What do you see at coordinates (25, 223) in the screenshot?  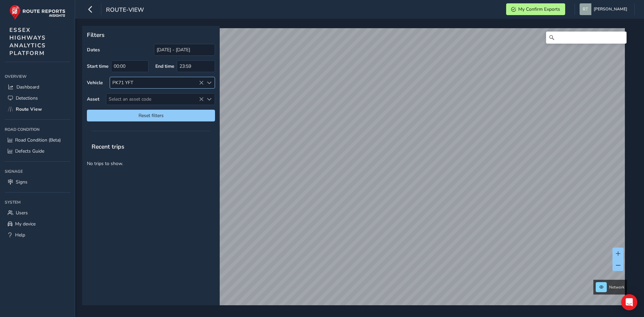 I see `span: My device` at bounding box center [25, 223].